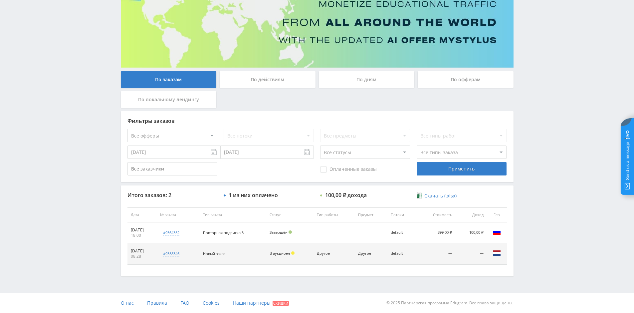 The image size is (634, 313). What do you see at coordinates (280, 253) in the screenshot?
I see `span: В аукционе` at bounding box center [280, 253].